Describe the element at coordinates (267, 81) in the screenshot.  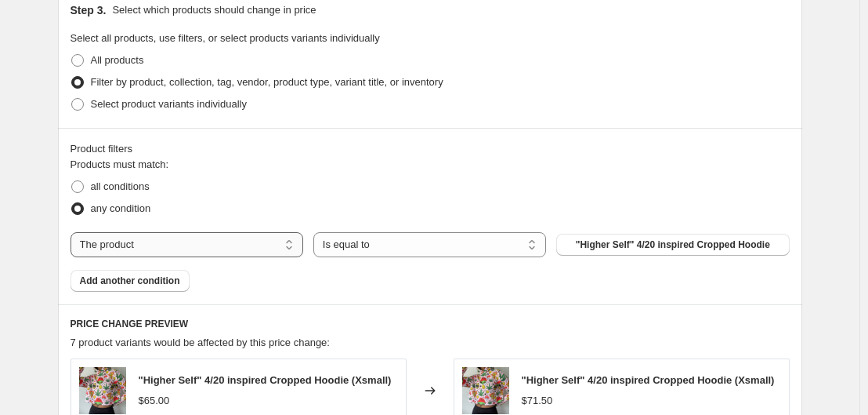
I see `span: Filter by product, collection, tag, vendor, product type, variant title, or inventory` at that location.